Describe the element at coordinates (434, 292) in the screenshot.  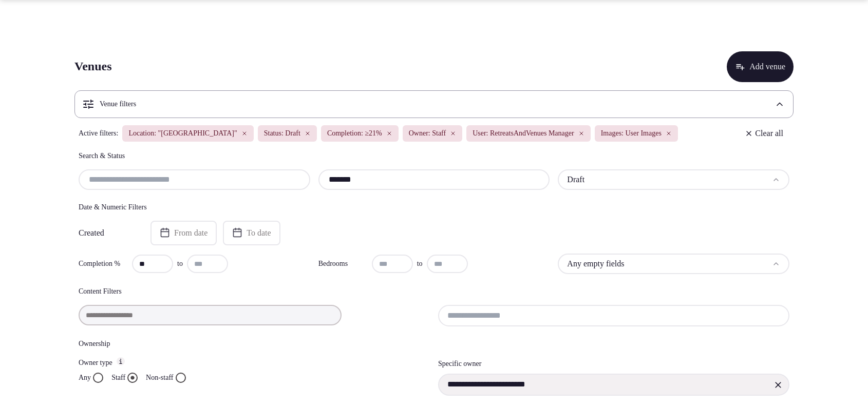
I see `h4: Content Filters` at that location.